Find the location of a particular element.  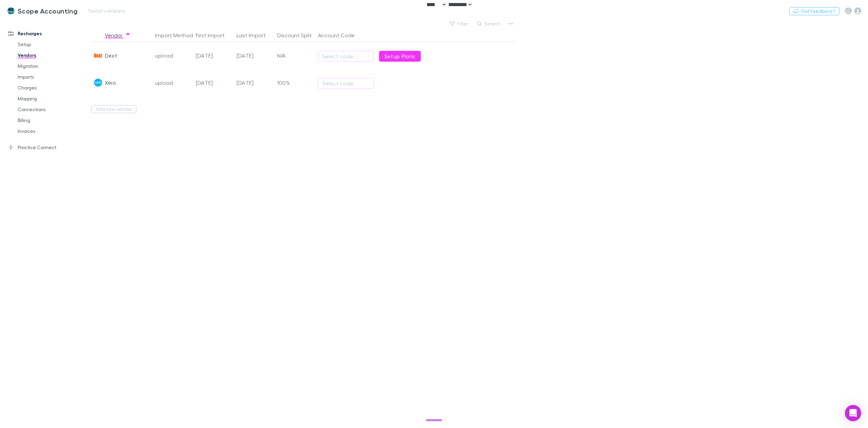

a: Recharges is located at coordinates (48, 34).